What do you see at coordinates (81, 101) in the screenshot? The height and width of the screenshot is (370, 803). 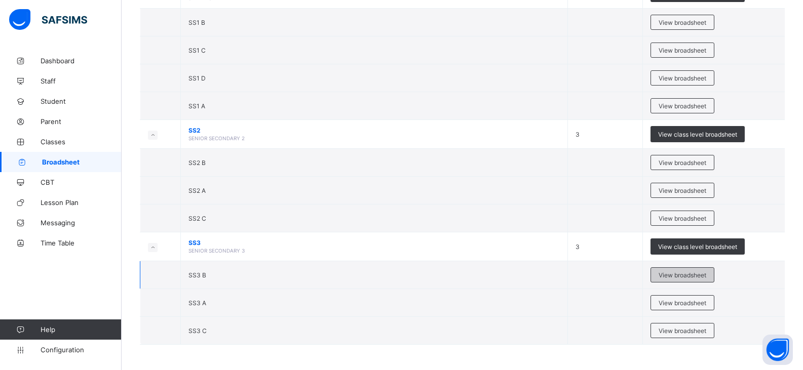 I see `span: Student` at bounding box center [81, 101].